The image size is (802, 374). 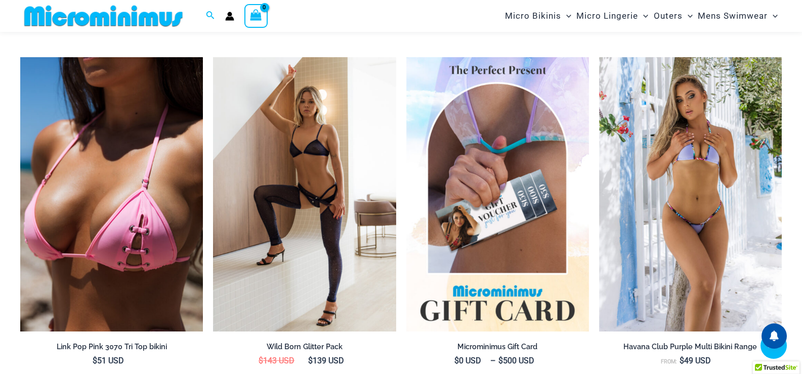 I want to click on bdi: 143 USD, so click(x=276, y=360).